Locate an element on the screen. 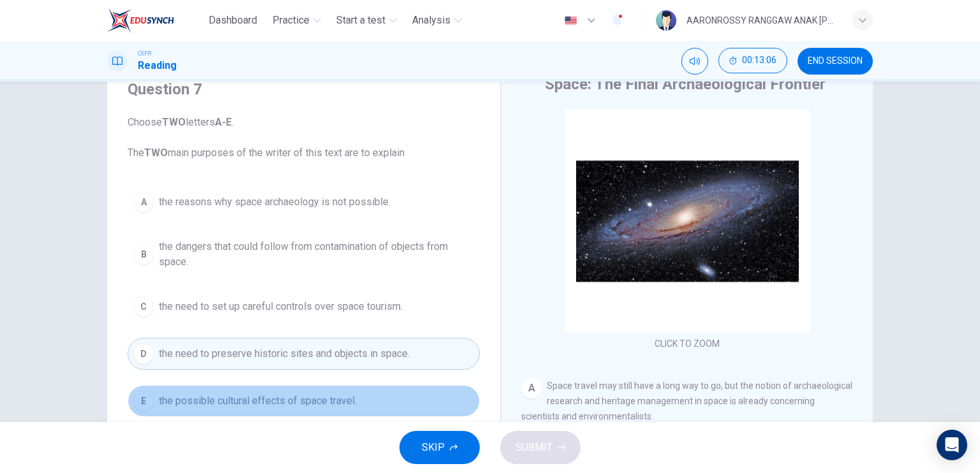 The width and height of the screenshot is (980, 473). span: the need to preserve historic sites and objects in space. is located at coordinates (283, 354).